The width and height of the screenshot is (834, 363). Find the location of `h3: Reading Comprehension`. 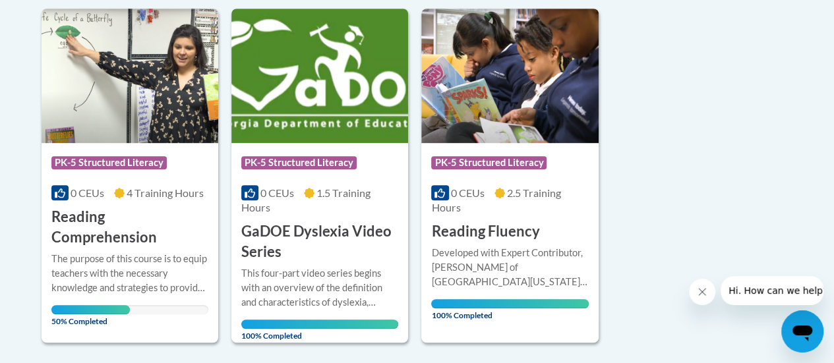

h3: Reading Comprehension is located at coordinates (130, 227).